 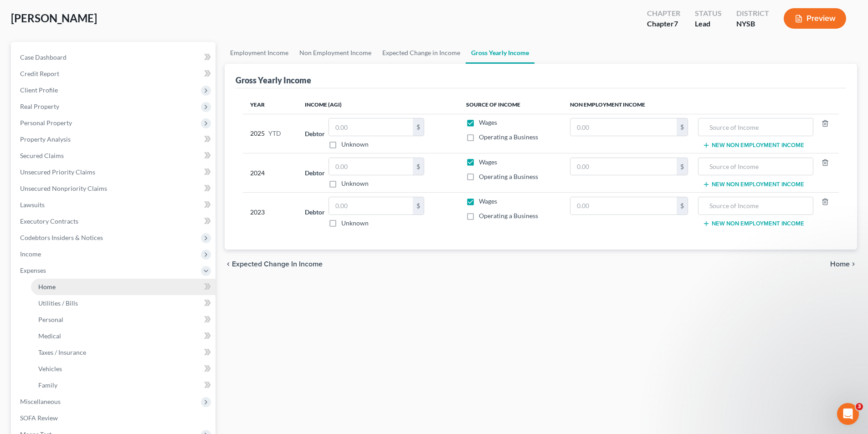 What do you see at coordinates (814, 18) in the screenshot?
I see `button: Preview` at bounding box center [814, 18].